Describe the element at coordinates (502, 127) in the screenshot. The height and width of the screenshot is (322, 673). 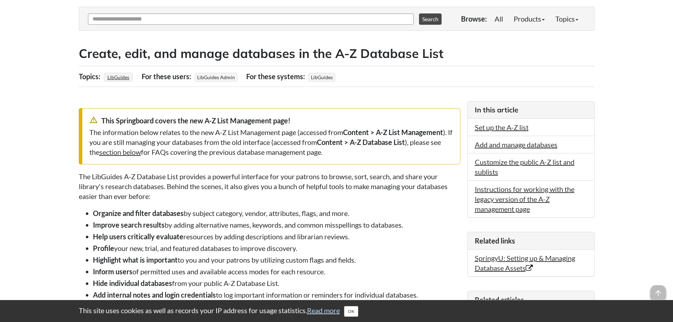
I see `a: Set up the A-Z list` at that location.